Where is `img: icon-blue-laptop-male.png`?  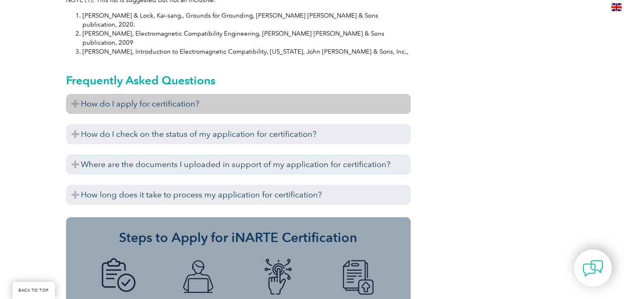
img: icon-blue-laptop-male.png is located at coordinates (198, 277).